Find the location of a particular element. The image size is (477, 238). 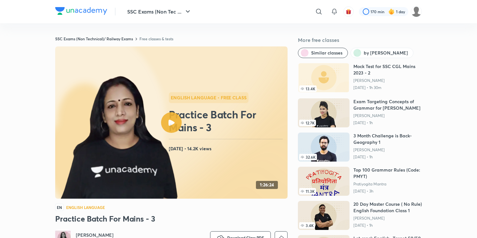

p: Pratiyogita Mantra is located at coordinates (388, 184).